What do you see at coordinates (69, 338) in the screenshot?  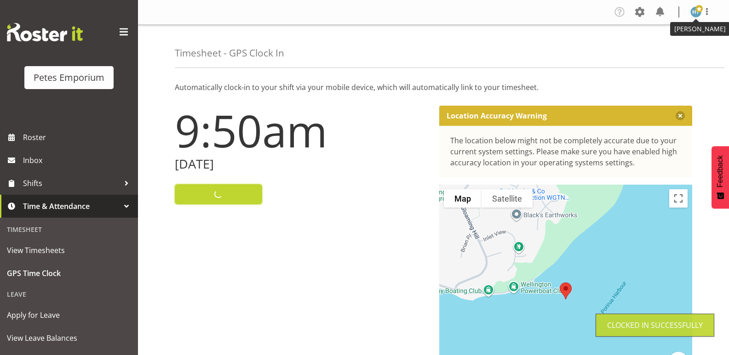 I see `span: View Leave Balances` at bounding box center [69, 338].